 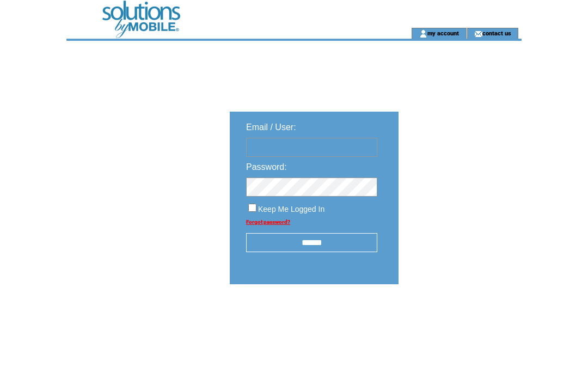 I want to click on span: Keep Me Logged In, so click(x=291, y=209).